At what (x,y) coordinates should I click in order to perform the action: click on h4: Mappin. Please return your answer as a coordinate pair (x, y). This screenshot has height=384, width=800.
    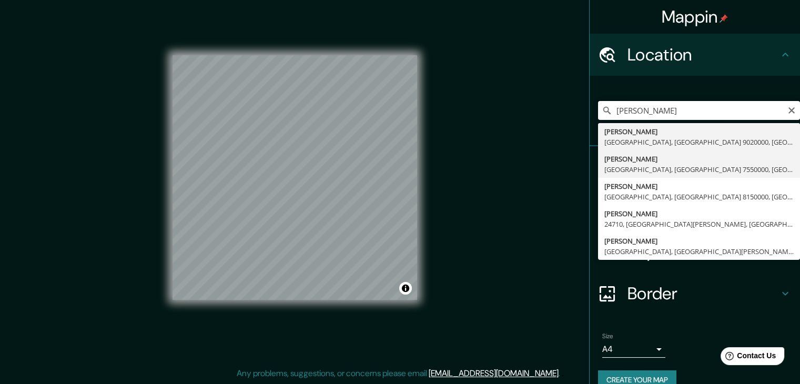
    Looking at the image, I should click on (694, 17).